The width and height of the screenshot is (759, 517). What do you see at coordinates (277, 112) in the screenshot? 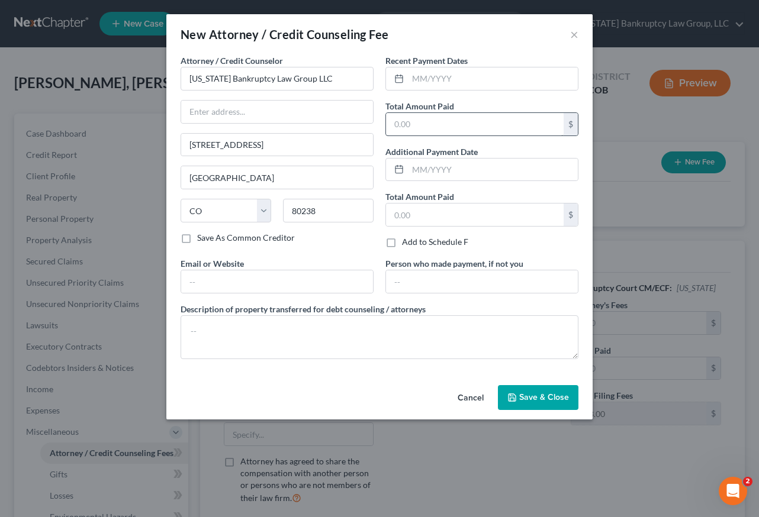
I see `input: Enter address...` at bounding box center [277, 112].